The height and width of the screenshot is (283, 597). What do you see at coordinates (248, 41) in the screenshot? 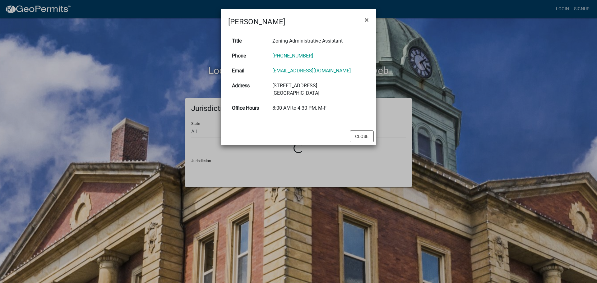
I see `th: Title` at bounding box center [248, 41].